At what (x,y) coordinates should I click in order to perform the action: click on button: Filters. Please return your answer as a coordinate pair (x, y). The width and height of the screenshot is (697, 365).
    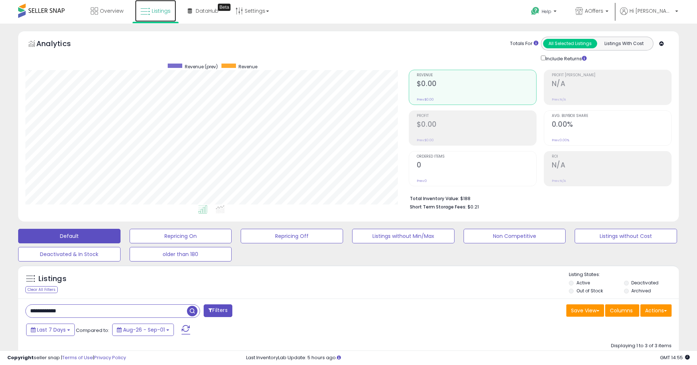
    Looking at the image, I should click on (218, 311).